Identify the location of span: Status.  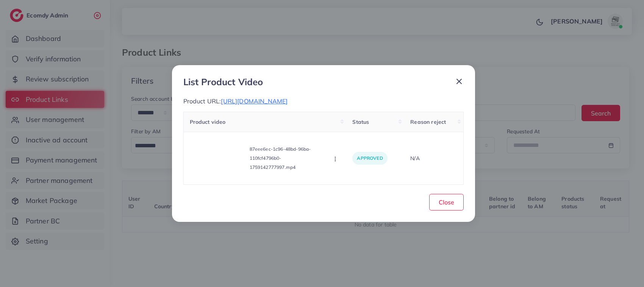
(361, 122).